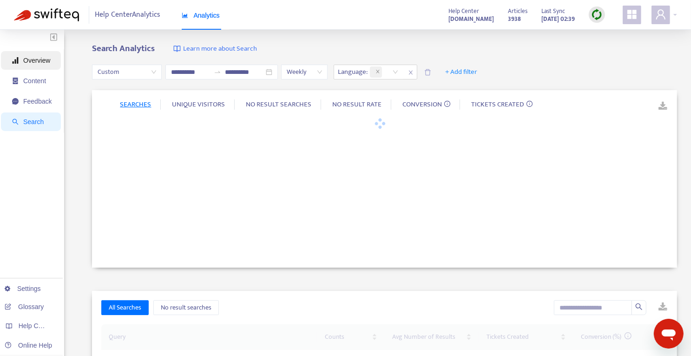  Describe the element at coordinates (28, 345) in the screenshot. I see `a: Online Help` at that location.